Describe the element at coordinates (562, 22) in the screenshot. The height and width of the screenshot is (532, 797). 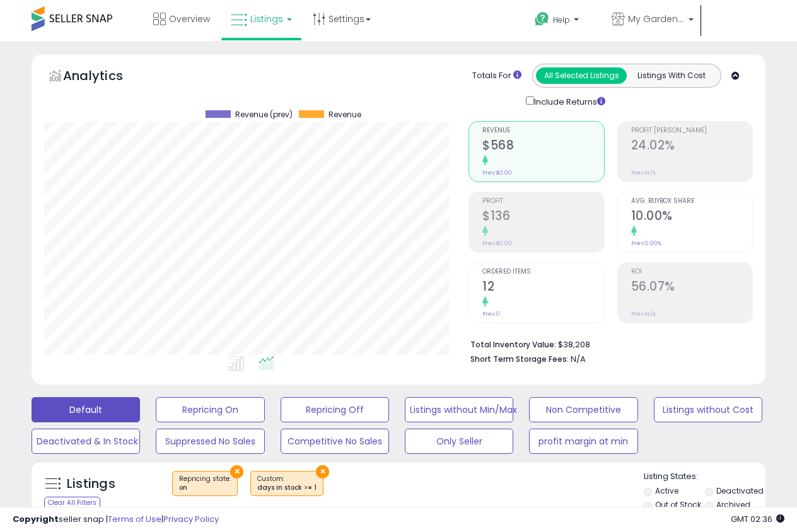
I see `a: Help` at that location.